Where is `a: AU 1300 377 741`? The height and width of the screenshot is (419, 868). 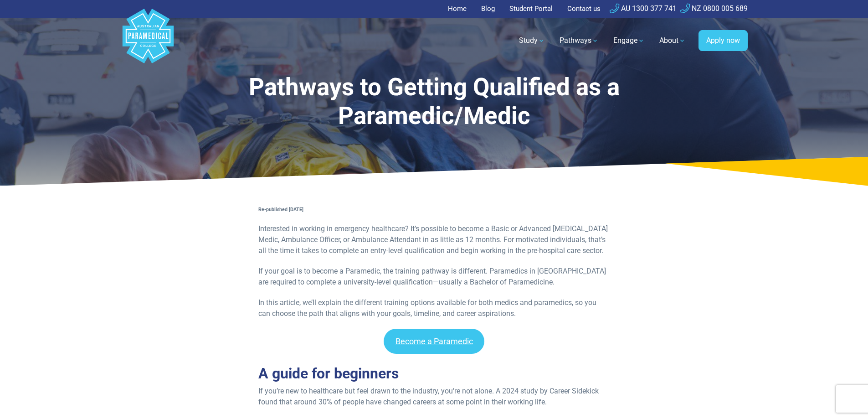
a: AU 1300 377 741 is located at coordinates (643, 8).